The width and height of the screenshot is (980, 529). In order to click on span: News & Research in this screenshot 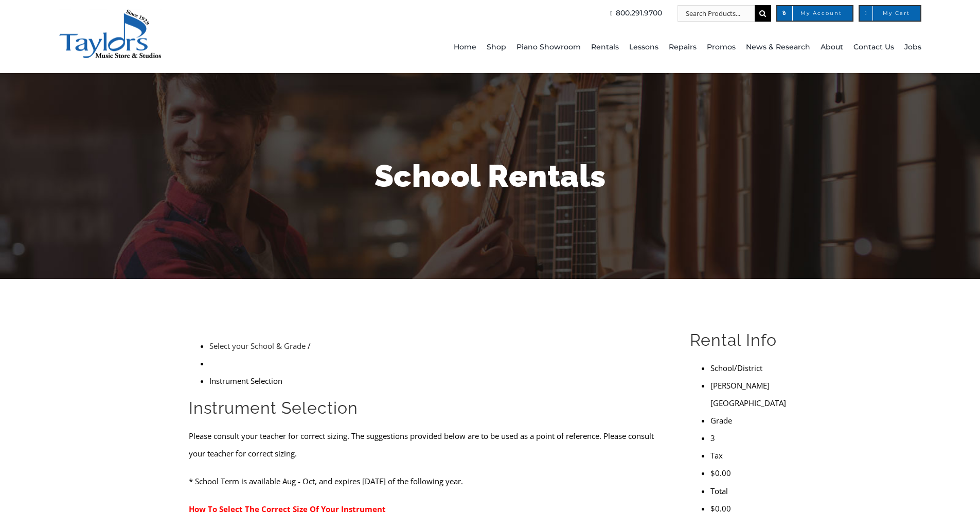, I will do `click(778, 47)`.